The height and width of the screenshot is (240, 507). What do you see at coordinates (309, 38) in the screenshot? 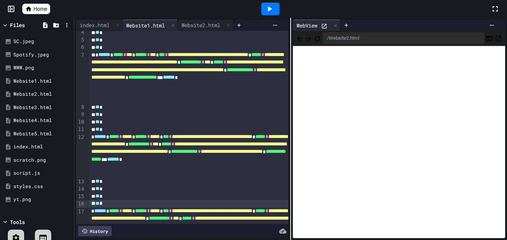
I see `span: Forward` at bounding box center [309, 38].